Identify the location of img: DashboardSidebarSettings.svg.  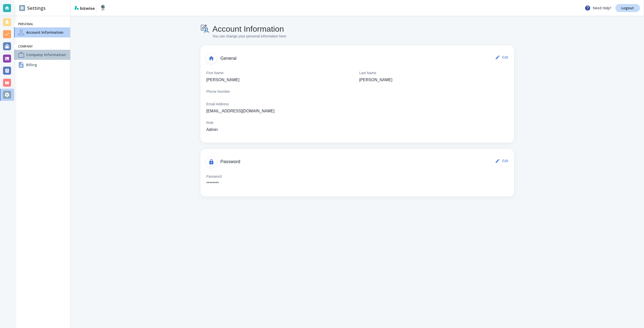
(22, 8).